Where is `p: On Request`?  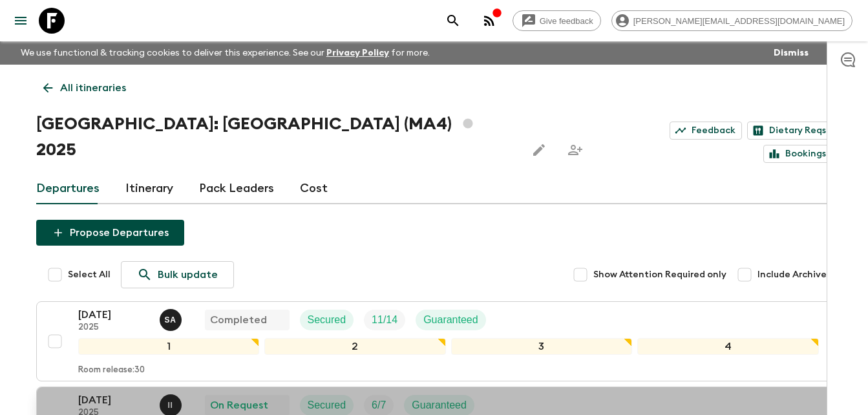 p: On Request is located at coordinates (239, 405).